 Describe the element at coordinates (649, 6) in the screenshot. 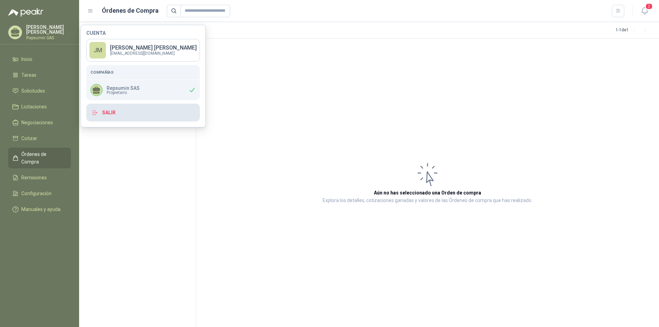

I see `span: 2` at that location.